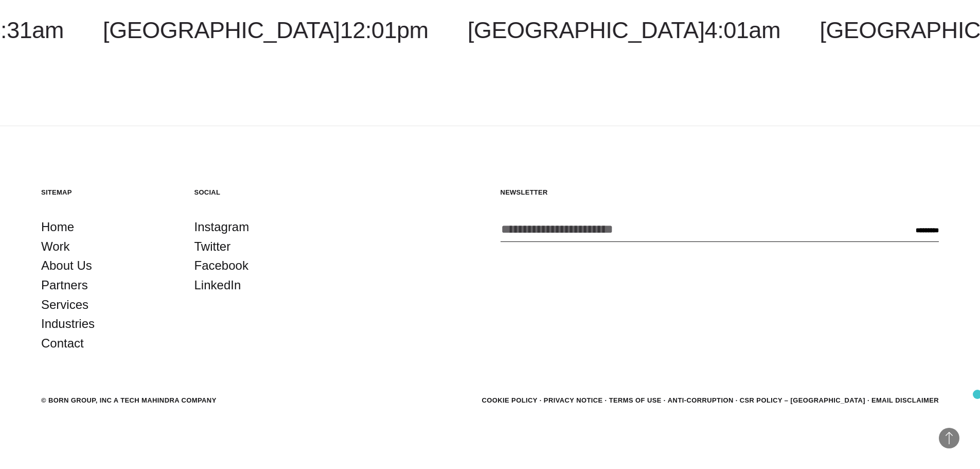 The image size is (980, 469). I want to click on a: Email Disclaimer, so click(905, 400).